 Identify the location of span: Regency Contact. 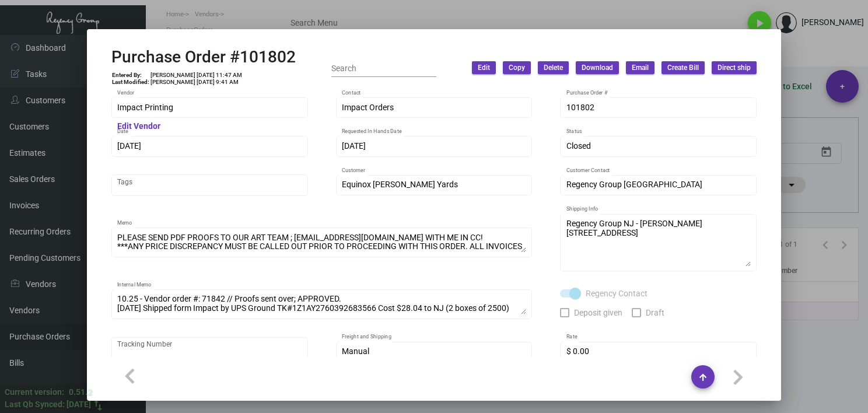
(617, 293).